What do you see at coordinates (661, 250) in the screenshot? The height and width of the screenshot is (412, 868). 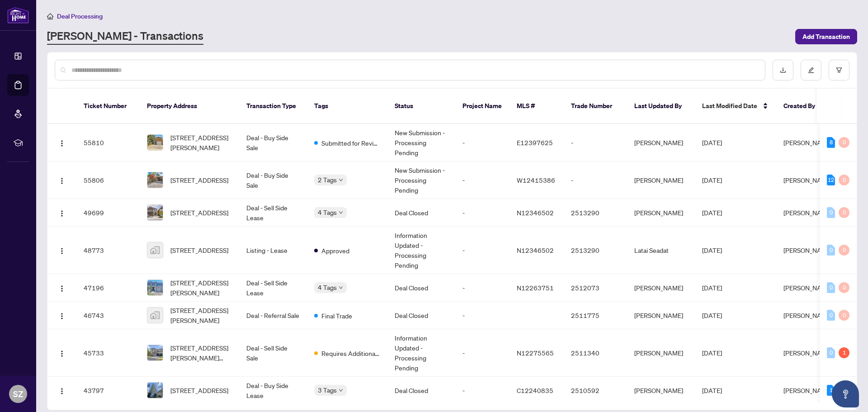 I see `td: Latai Seadat` at bounding box center [661, 250].